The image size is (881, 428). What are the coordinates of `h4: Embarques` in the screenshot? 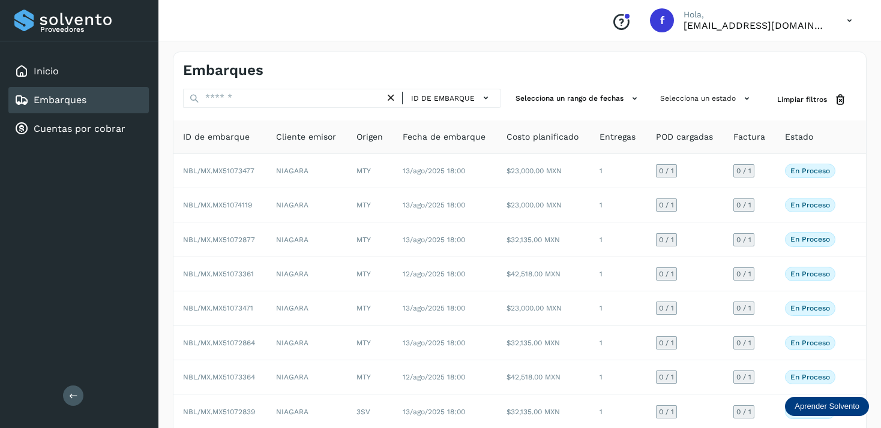 It's located at (223, 70).